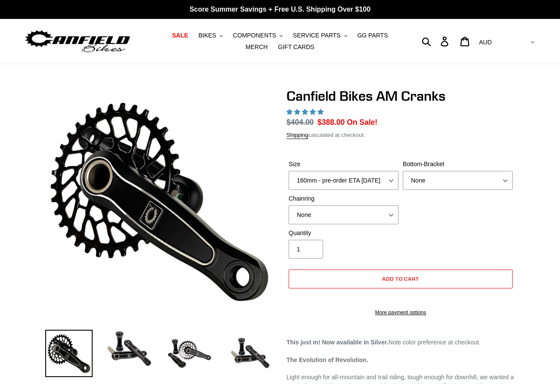 The width and height of the screenshot is (560, 384). What do you see at coordinates (207, 35) in the screenshot?
I see `span: BIKES` at bounding box center [207, 35].